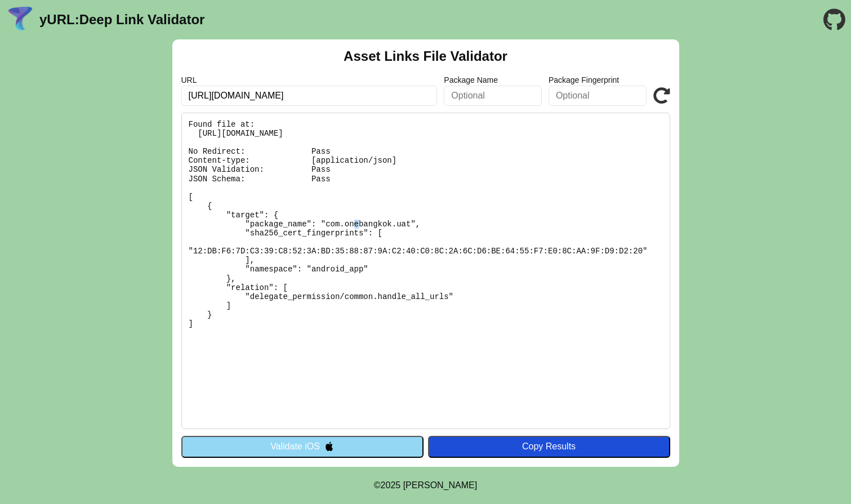 The height and width of the screenshot is (504, 851). Describe the element at coordinates (493, 80) in the screenshot. I see `label: Package Name` at that location.